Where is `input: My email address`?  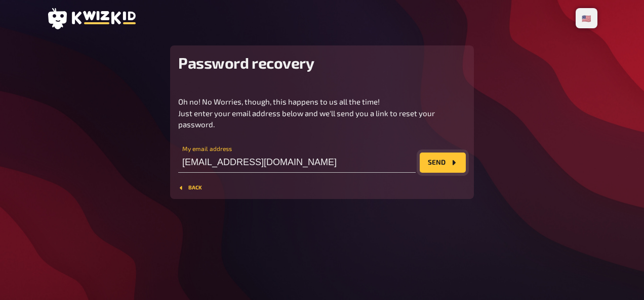
input: My email address is located at coordinates (297, 163).